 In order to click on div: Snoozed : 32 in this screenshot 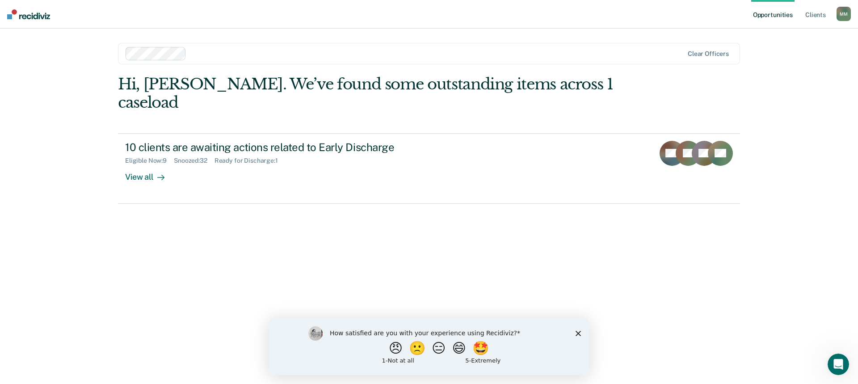, I will do `click(194, 160)`.